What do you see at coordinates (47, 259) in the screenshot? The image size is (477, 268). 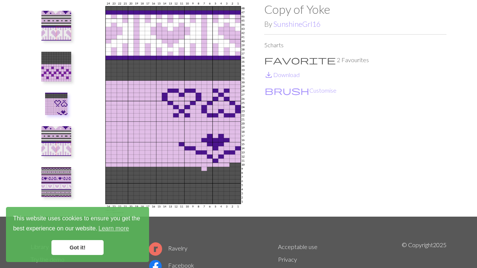 I see `a: Try the demo` at bounding box center [47, 259].